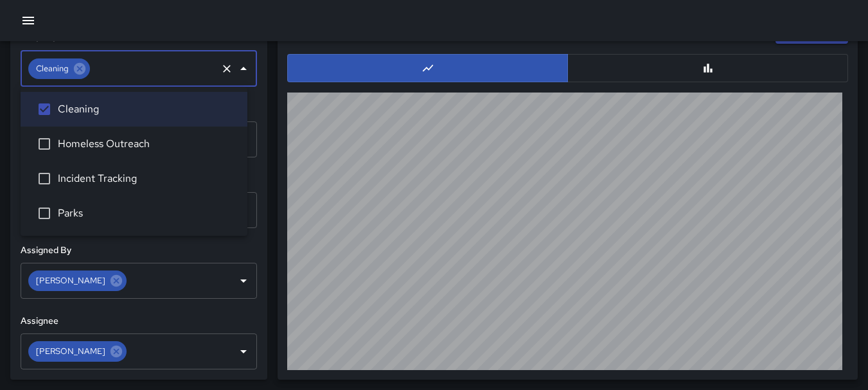 The width and height of the screenshot is (868, 390). I want to click on button: Line Chart, so click(428, 68).